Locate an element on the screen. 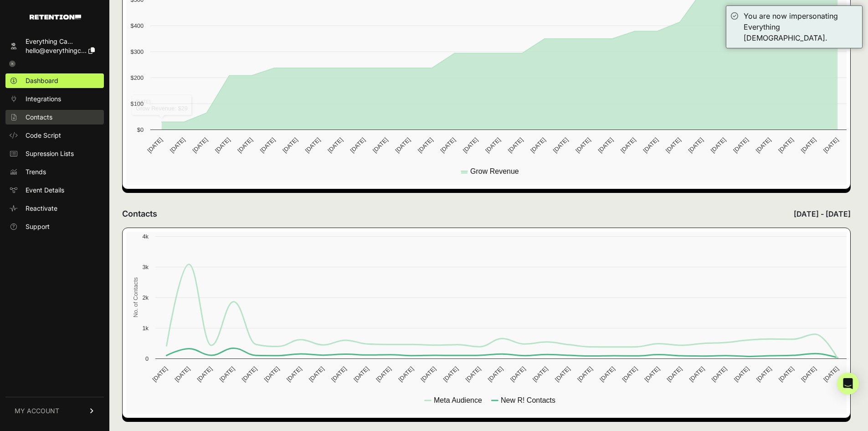 The image size is (868, 431). a: Reactivate is located at coordinates (55, 208).